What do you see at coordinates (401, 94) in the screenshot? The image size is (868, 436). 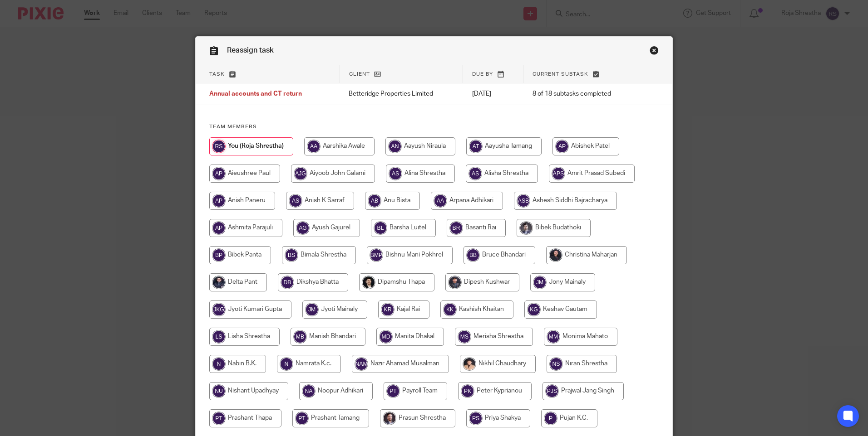 I see `p: Betteridge Properties Limited` at bounding box center [401, 94].